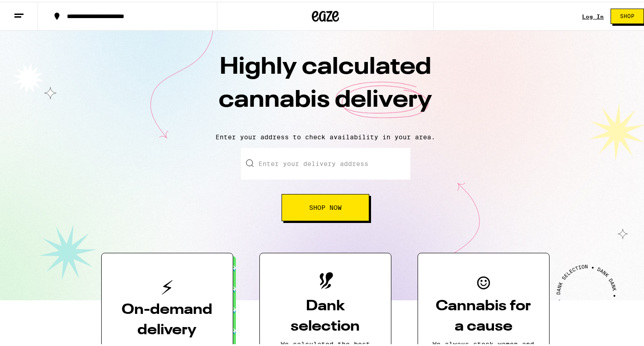  What do you see at coordinates (483, 315) in the screenshot?
I see `h3: Cannabis for a cause` at bounding box center [483, 315].